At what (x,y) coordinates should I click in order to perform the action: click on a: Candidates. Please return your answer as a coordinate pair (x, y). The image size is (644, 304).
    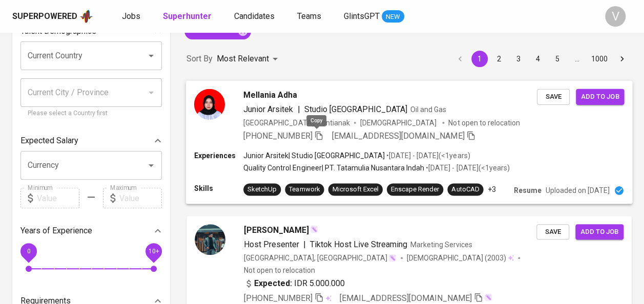
    Looking at the image, I should click on (255, 16).